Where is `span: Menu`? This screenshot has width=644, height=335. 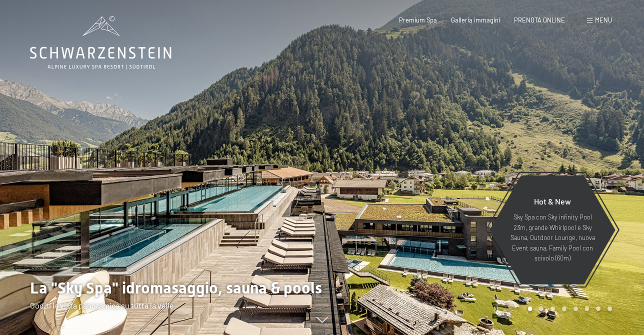
span: Menu is located at coordinates (604, 20).